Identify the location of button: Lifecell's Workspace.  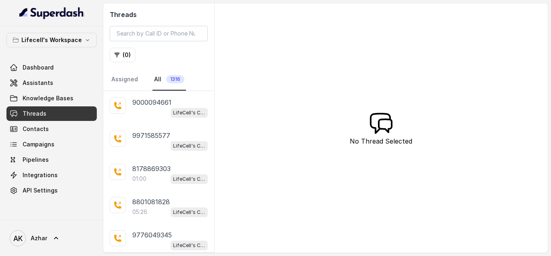
(52, 40).